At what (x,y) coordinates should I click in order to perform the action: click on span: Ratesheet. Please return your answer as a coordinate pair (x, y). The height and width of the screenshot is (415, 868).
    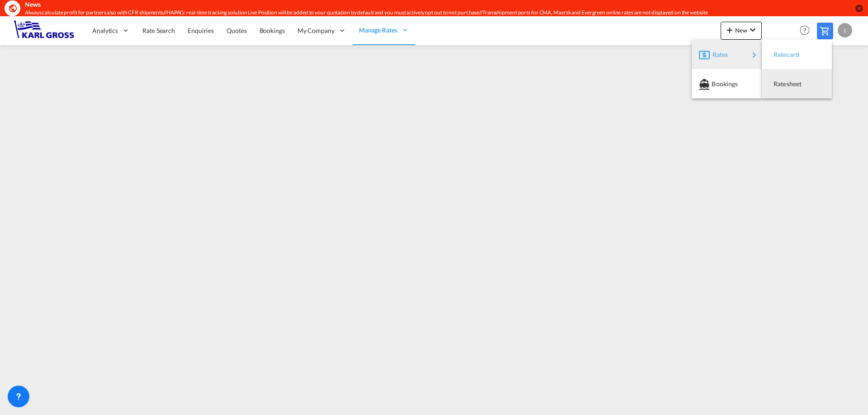
    Looking at the image, I should click on (778, 84).